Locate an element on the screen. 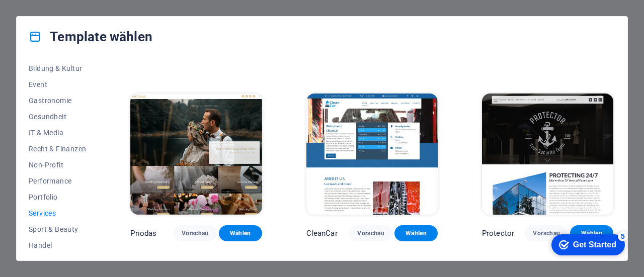 The image size is (644, 277). span: Recht & Finanzen is located at coordinates (58, 148).